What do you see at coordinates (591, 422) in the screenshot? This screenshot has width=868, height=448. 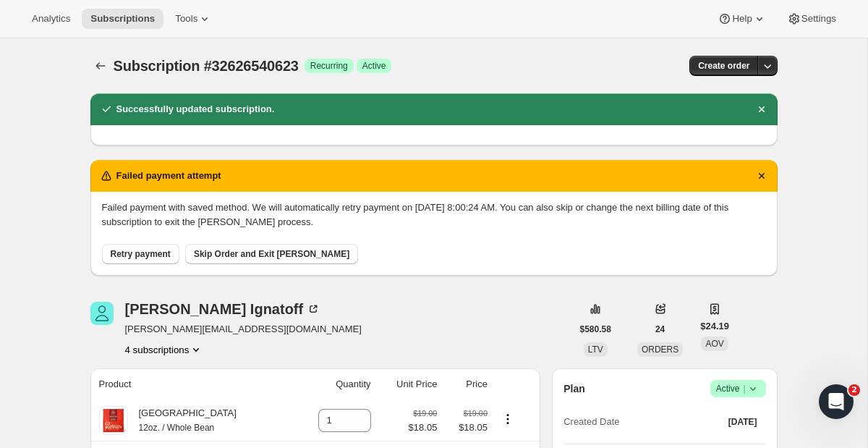 I see `span: Created Date` at bounding box center [591, 422].